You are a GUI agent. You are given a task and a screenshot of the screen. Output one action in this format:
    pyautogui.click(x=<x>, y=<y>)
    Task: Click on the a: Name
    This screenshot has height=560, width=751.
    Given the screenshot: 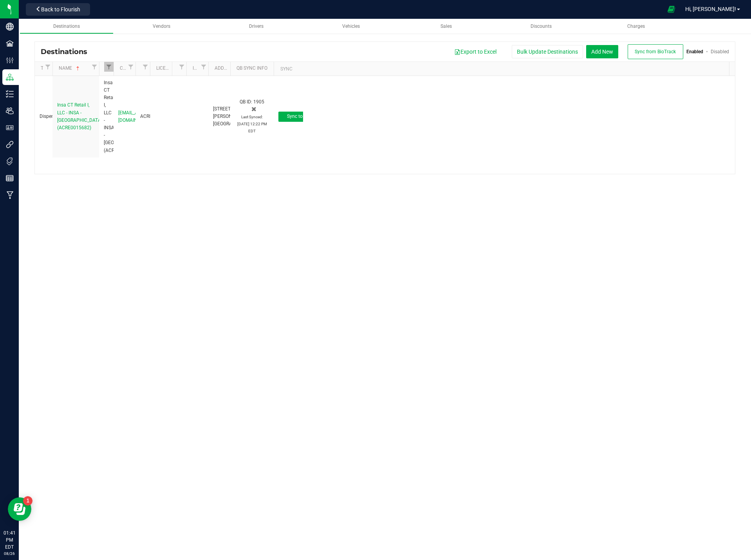 What is the action you would take?
    pyautogui.click(x=74, y=68)
    